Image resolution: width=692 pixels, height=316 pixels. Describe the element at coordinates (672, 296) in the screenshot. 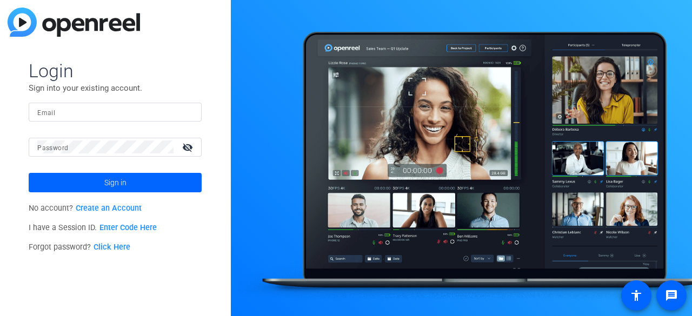

I see `mat-icon: message` at that location.